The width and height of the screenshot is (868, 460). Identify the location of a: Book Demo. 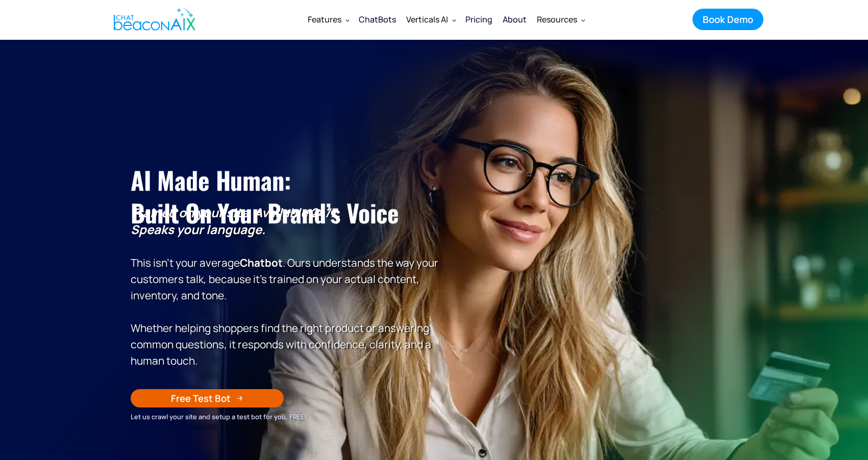
(728, 19).